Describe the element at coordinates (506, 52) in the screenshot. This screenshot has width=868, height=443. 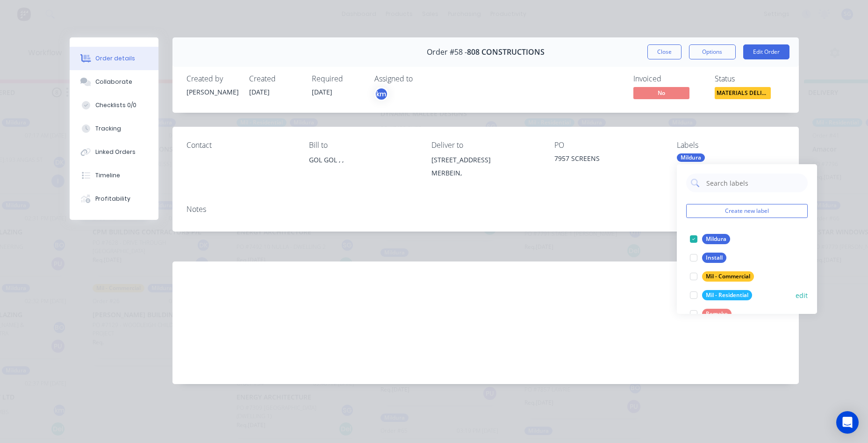
I see `span: 808 CONSTRUCTIONS` at that location.